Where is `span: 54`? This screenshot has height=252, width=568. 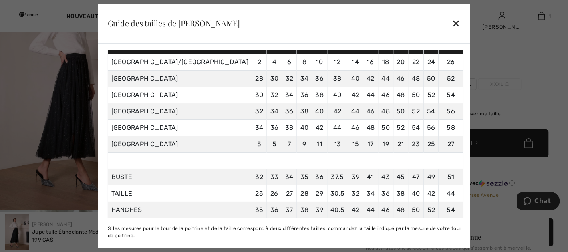 span: 54 is located at coordinates (451, 209).